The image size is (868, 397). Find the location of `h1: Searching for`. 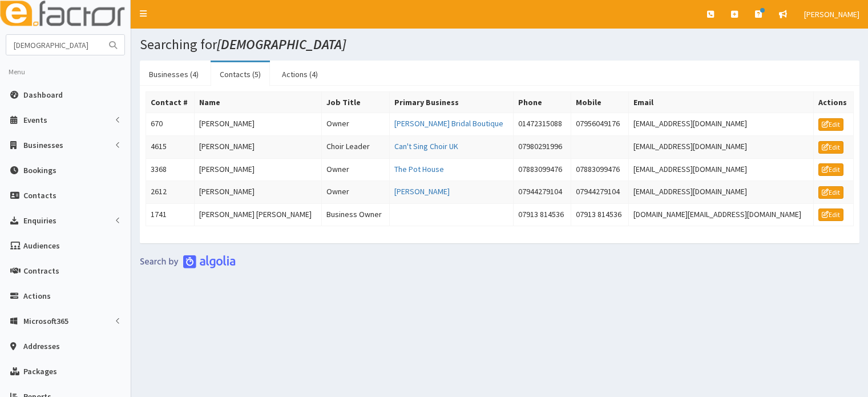

h1: Searching for is located at coordinates (500, 44).